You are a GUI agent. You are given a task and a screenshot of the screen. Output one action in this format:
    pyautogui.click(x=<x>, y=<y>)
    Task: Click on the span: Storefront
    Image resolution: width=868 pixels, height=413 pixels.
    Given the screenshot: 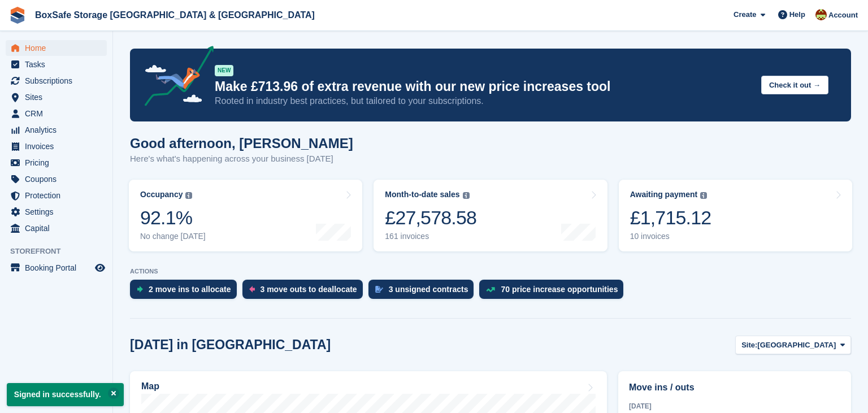 What is the action you would take?
    pyautogui.click(x=61, y=251)
    